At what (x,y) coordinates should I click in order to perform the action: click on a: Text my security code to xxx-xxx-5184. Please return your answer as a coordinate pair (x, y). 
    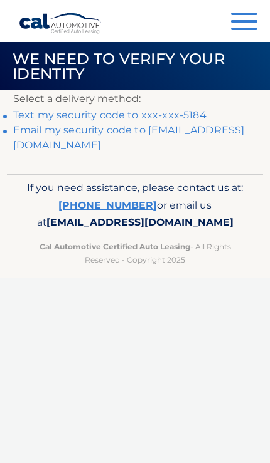
    Looking at the image, I should click on (110, 115).